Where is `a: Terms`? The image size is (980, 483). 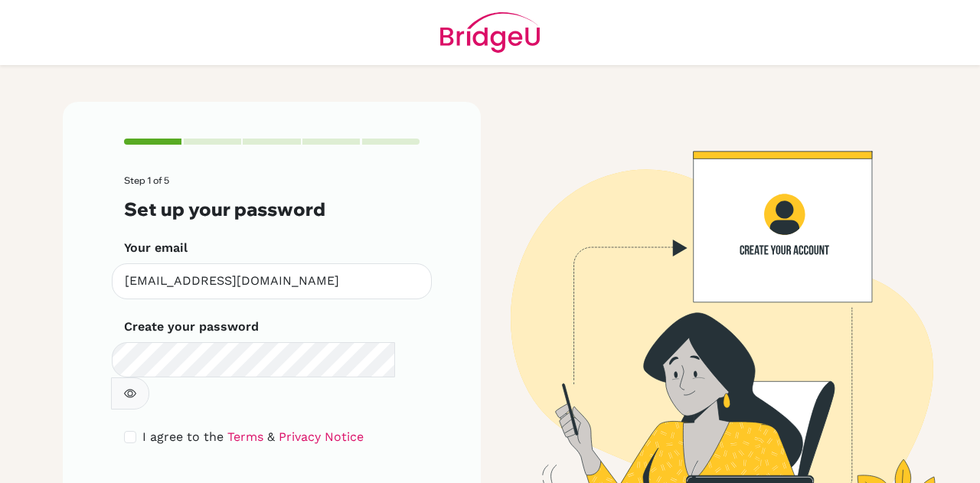
a: Terms is located at coordinates (245, 436).